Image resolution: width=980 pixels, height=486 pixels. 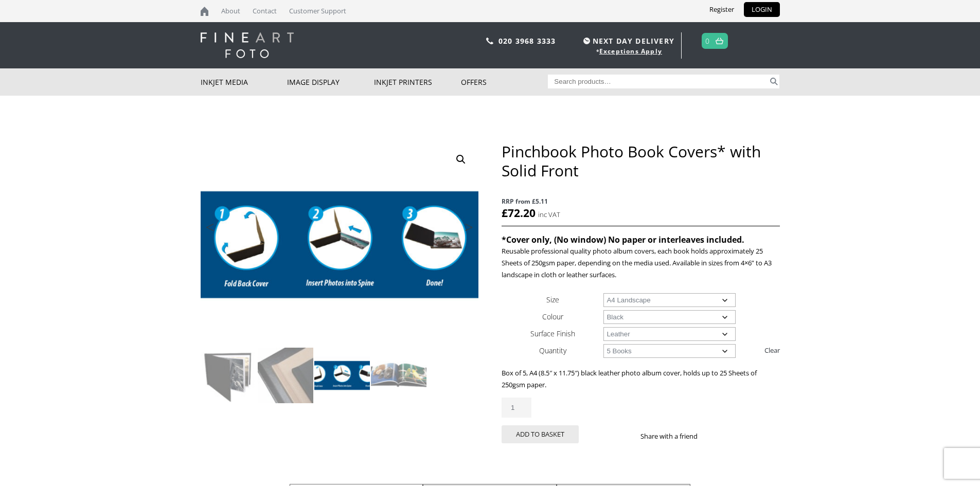 What do you see at coordinates (640, 161) in the screenshot?
I see `h1: Pinchbook Photo Book Covers* with Solid Front` at bounding box center [640, 161].